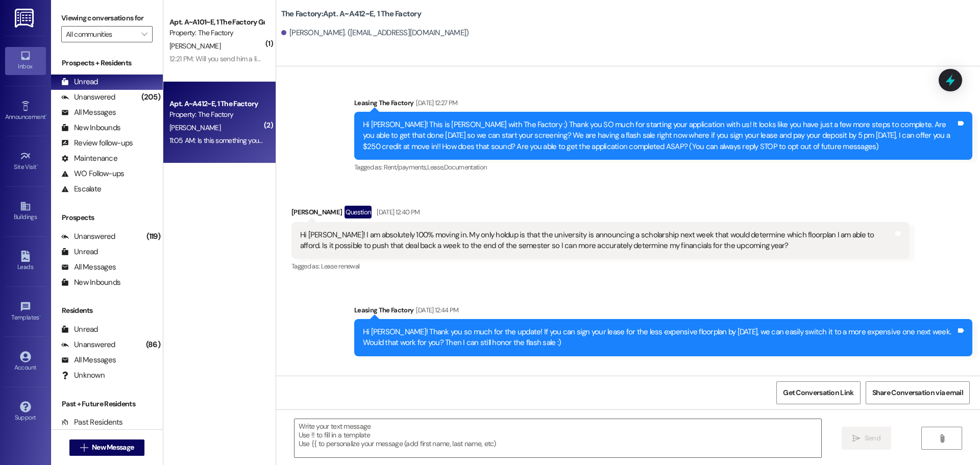 This screenshot has width=980, height=465. I want to click on b: The Factory: Apt. A~A412~E, 1 The Factory, so click(351, 13).